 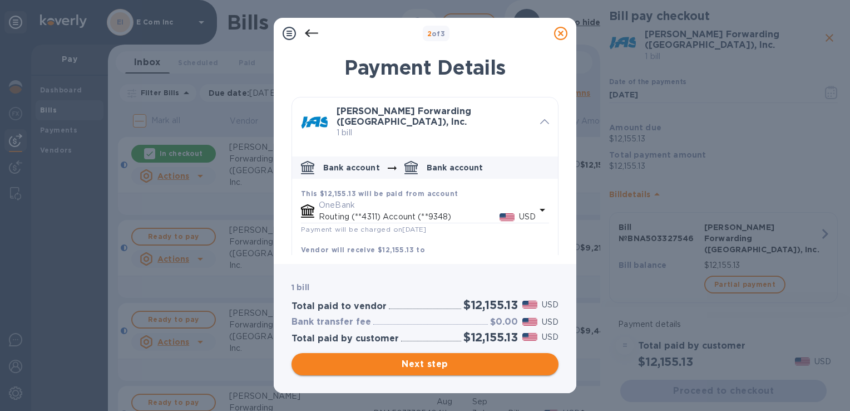 What do you see at coordinates (425, 364) in the screenshot?
I see `span: Next step` at bounding box center [425, 364].